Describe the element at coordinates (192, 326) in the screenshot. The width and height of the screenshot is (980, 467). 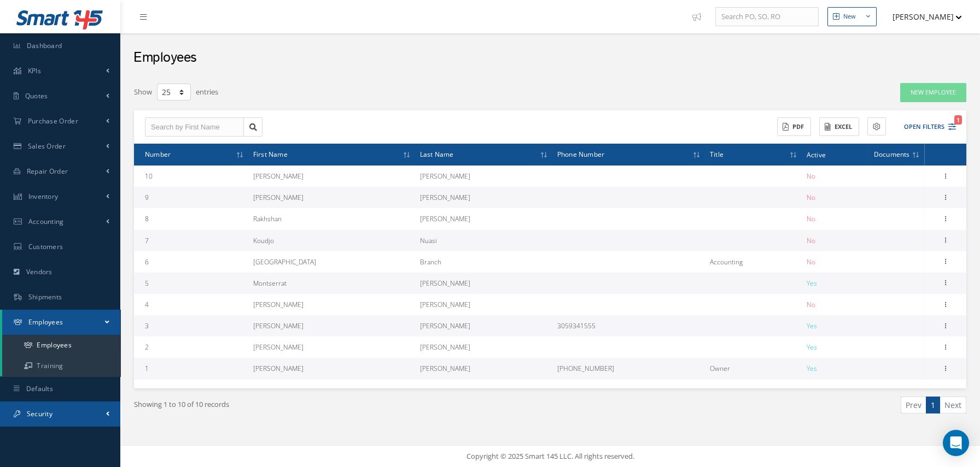
I see `td: 3` at that location.